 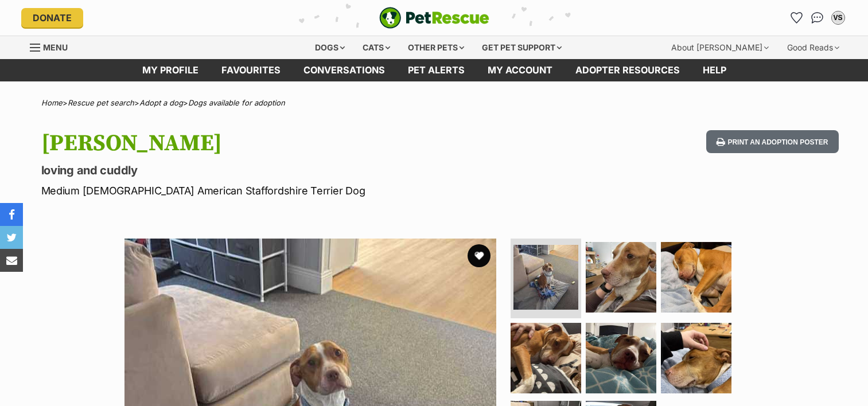 I want to click on a: My profile, so click(x=170, y=70).